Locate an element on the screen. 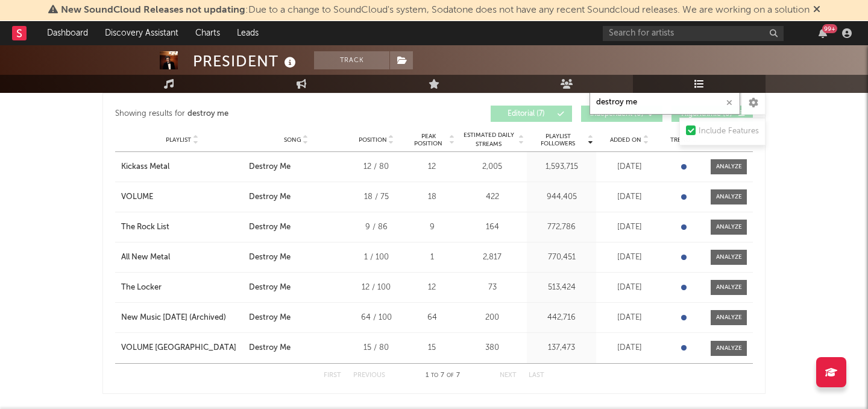  div: All New Metal is located at coordinates (146, 258).